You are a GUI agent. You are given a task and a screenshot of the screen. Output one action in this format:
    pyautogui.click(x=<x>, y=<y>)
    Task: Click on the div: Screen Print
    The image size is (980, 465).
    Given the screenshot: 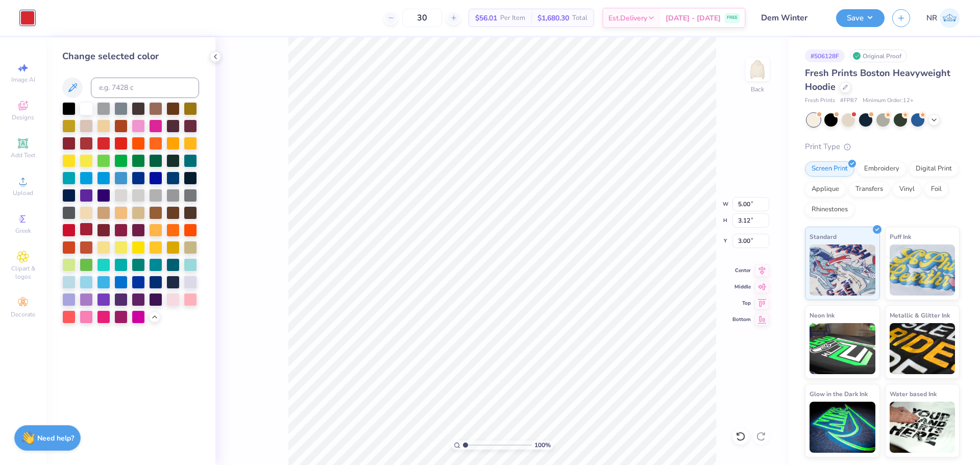 What is the action you would take?
    pyautogui.click(x=830, y=169)
    